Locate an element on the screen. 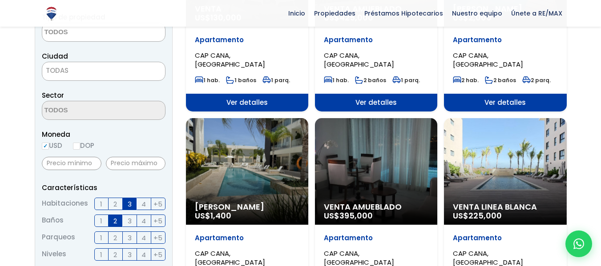  span: Baños is located at coordinates (52, 221).